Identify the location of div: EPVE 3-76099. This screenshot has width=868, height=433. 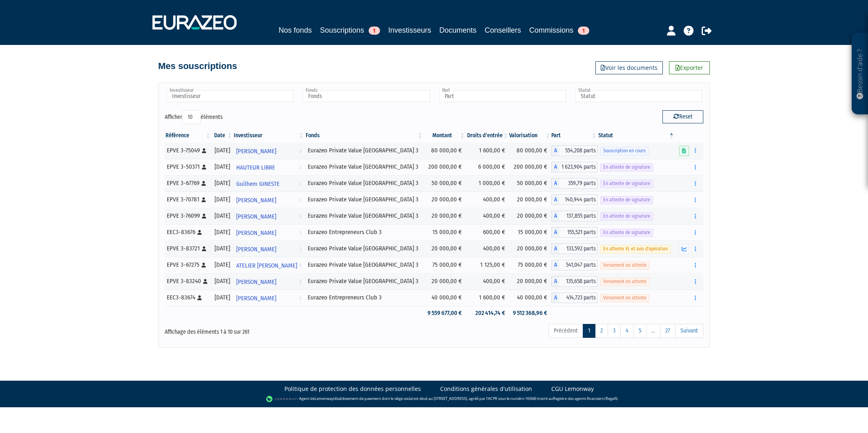
(187, 215).